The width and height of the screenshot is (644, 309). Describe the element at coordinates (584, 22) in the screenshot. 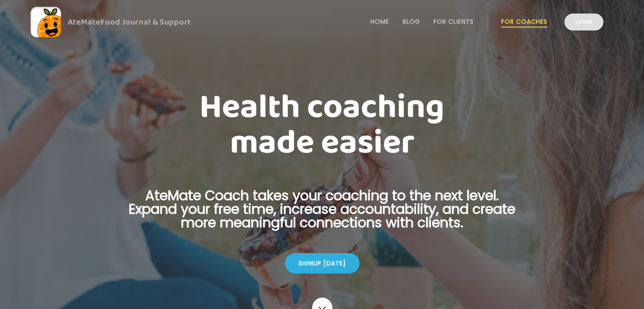

I see `a: Login` at that location.